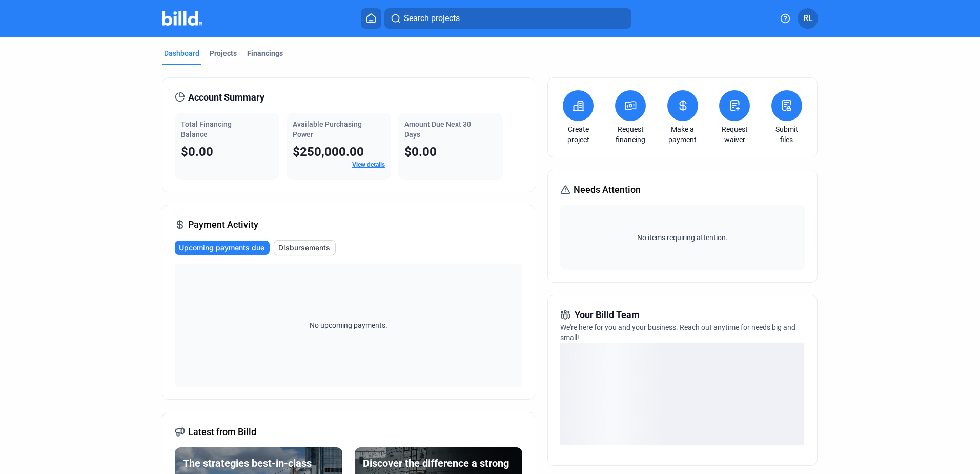 The image size is (980, 474). Describe the element at coordinates (787, 134) in the screenshot. I see `a: Submit files` at that location.